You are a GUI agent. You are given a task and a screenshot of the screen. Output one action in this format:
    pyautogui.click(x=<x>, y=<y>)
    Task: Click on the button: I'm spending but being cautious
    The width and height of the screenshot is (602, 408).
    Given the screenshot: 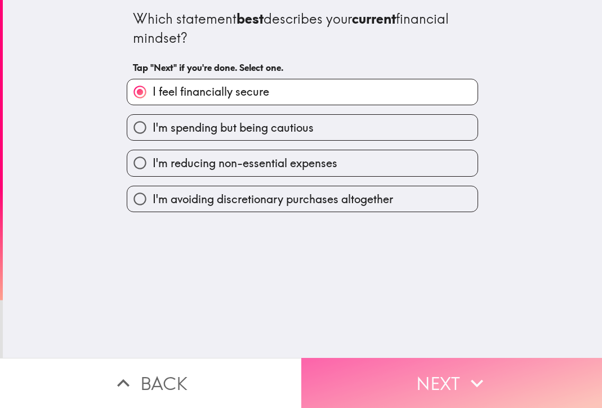 What is the action you would take?
    pyautogui.click(x=302, y=127)
    